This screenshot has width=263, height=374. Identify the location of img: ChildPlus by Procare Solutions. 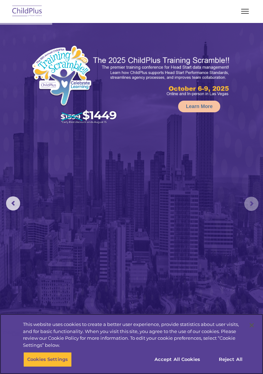
(27, 11).